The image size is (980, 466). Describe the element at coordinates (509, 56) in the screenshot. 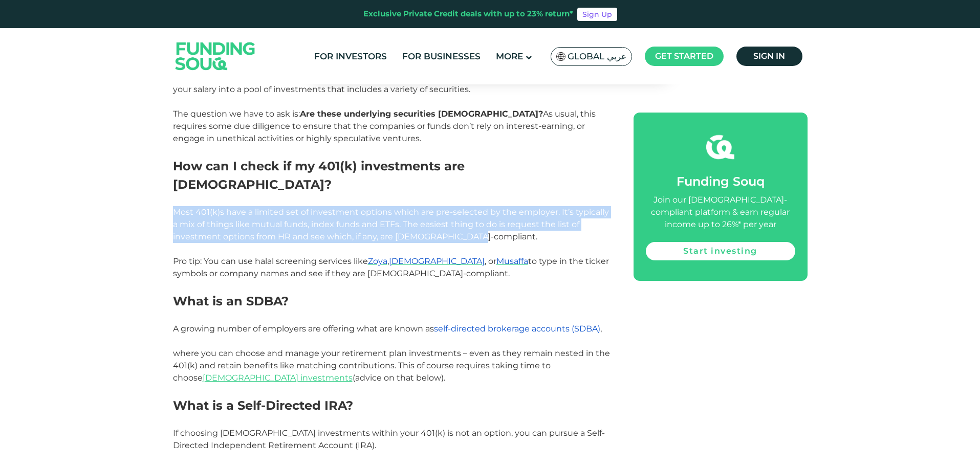

I see `span: More` at that location.